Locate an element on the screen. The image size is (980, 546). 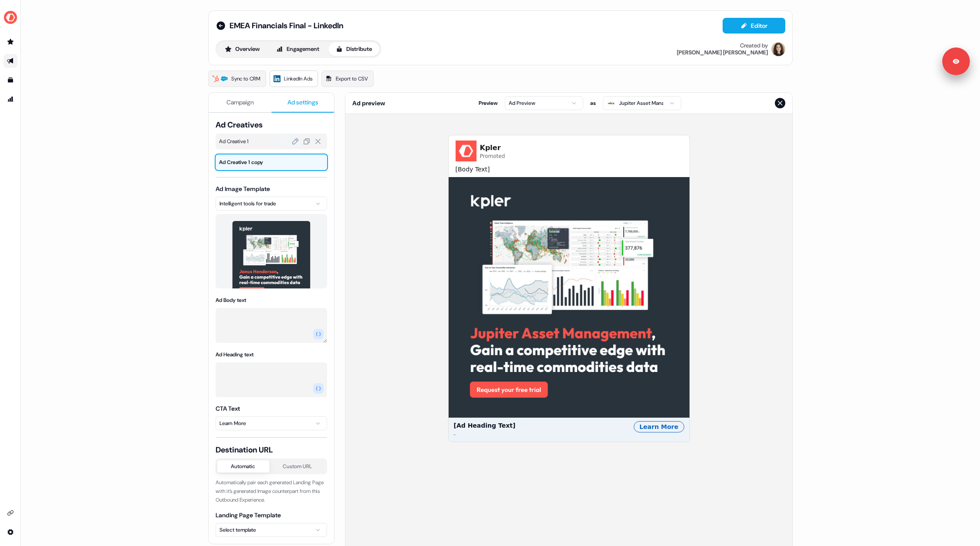
button: Engagement is located at coordinates (297, 49).